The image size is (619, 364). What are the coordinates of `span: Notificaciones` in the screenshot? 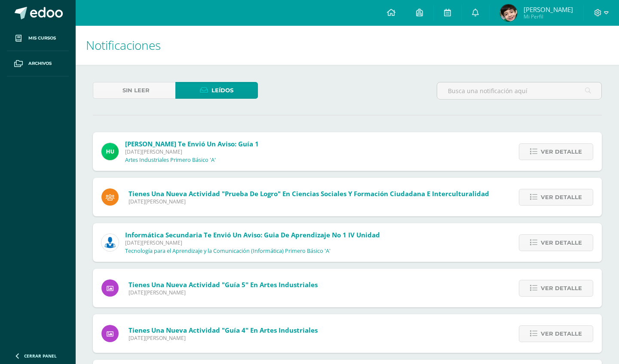 It's located at (123, 45).